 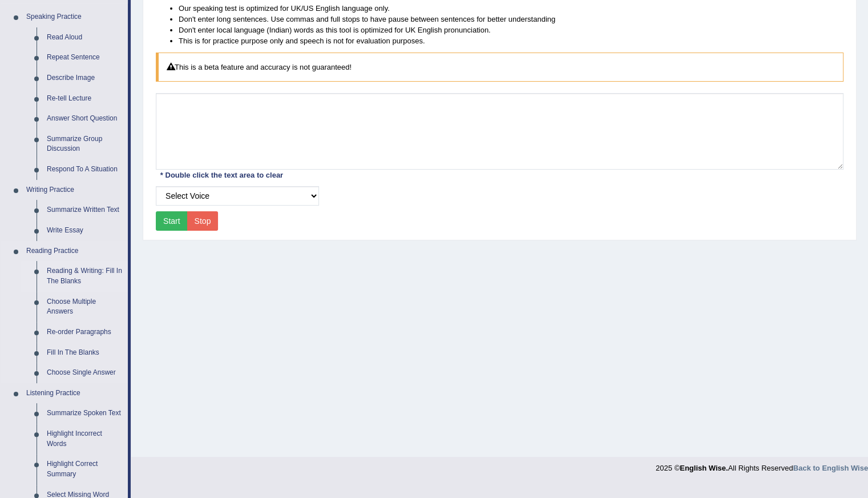 I want to click on a: Repeat Sentence, so click(x=84, y=58).